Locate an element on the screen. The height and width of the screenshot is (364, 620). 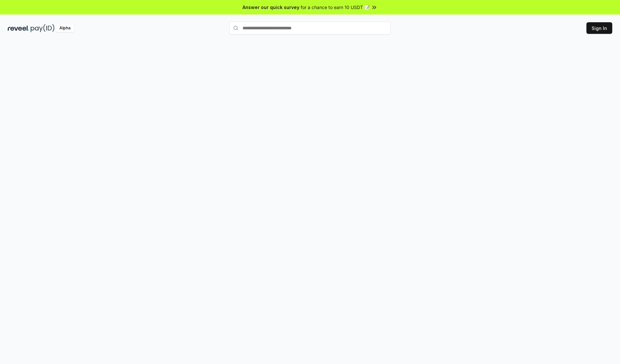
img: pay_id is located at coordinates (43, 28).